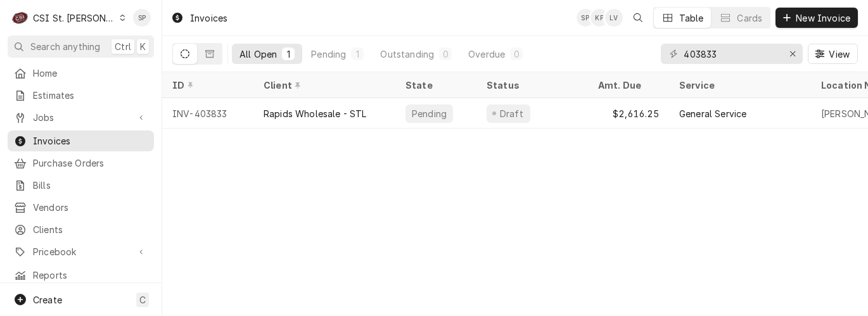 The image size is (868, 316). What do you see at coordinates (638, 17) in the screenshot?
I see `button: Open search` at bounding box center [638, 17].